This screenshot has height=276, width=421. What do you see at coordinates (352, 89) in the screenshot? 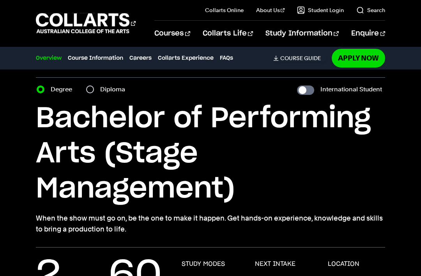
I see `label: International Student` at bounding box center [352, 89].